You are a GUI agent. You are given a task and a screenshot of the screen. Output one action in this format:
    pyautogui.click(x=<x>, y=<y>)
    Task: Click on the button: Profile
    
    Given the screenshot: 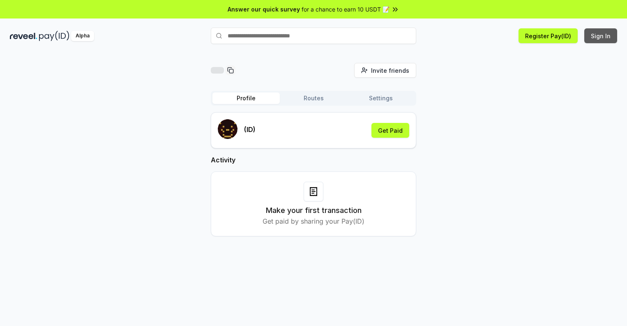 What is the action you would take?
    pyautogui.click(x=246, y=98)
    